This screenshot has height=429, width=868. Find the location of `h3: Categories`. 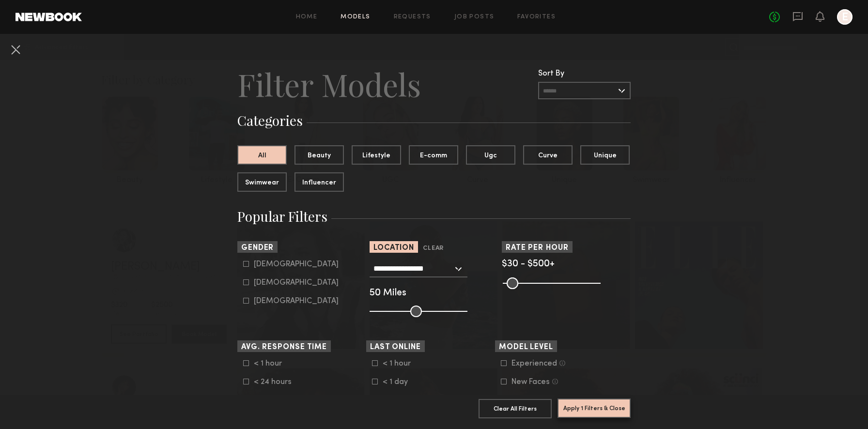

h3: Categories is located at coordinates (434, 120).